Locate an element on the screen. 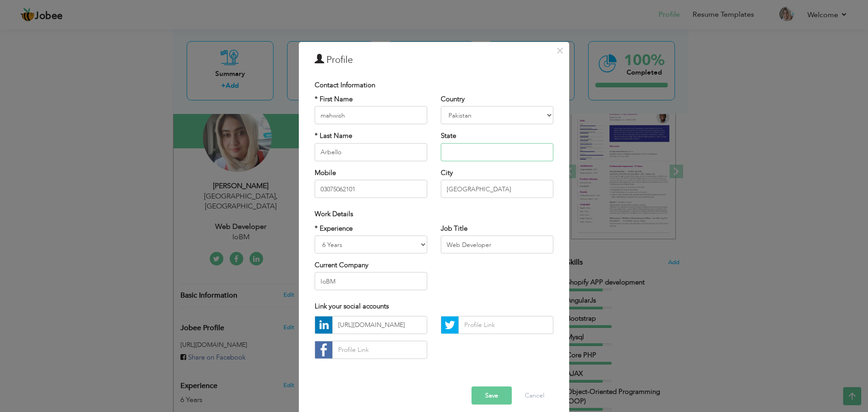 The width and height of the screenshot is (868, 412). button: Save is located at coordinates (492, 395).